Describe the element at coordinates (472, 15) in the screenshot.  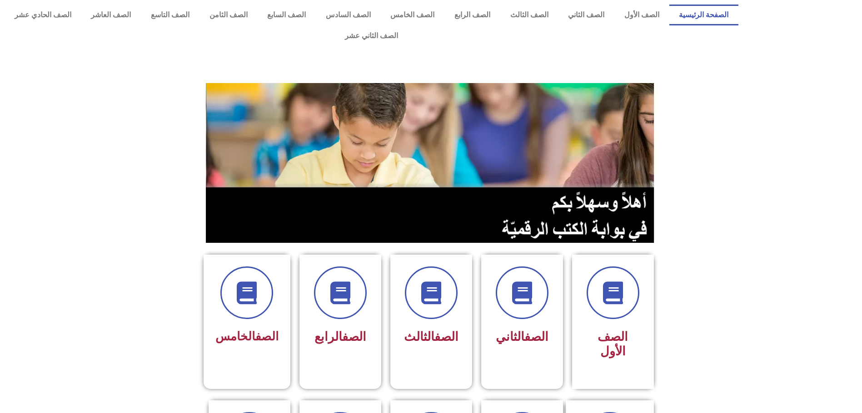
I see `a: الصف الرابع` at that location.